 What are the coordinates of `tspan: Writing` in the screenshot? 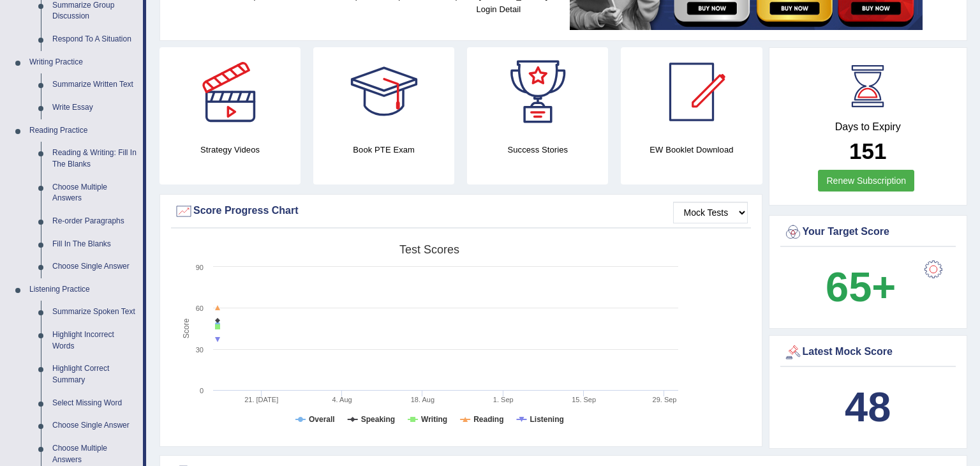 It's located at (434, 419).